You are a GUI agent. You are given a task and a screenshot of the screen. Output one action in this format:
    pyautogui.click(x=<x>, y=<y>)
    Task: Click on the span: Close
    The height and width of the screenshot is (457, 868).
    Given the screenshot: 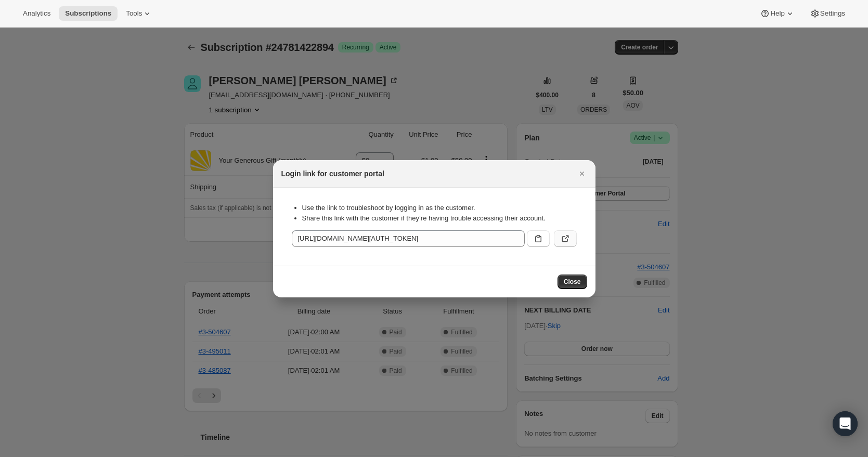 What is the action you would take?
    pyautogui.click(x=572, y=282)
    